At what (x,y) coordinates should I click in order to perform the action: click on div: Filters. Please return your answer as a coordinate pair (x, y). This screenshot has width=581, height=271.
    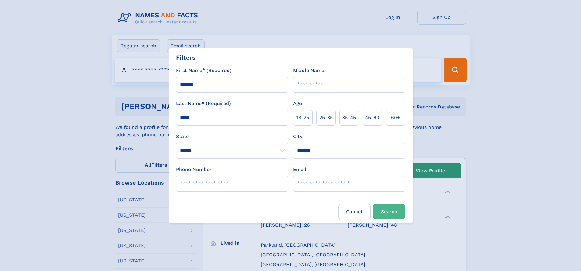
    Looking at the image, I should click on (186, 57).